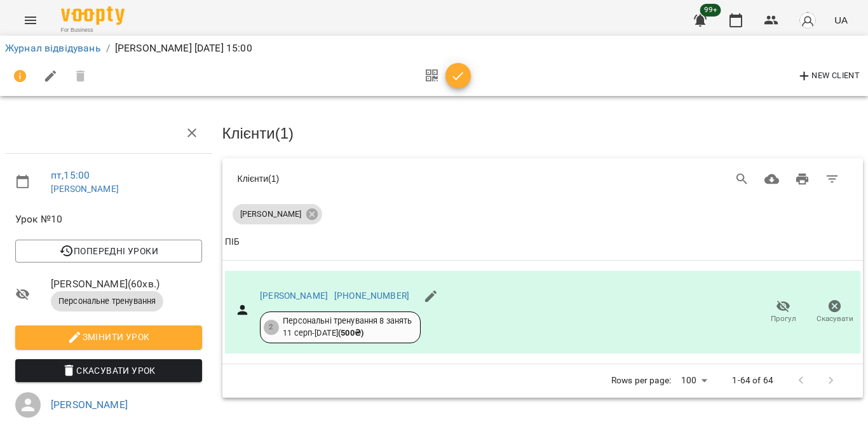 This screenshot has height=424, width=868. Describe the element at coordinates (371, 178) in the screenshot. I see `div: Клієнти ( 1 )` at that location.